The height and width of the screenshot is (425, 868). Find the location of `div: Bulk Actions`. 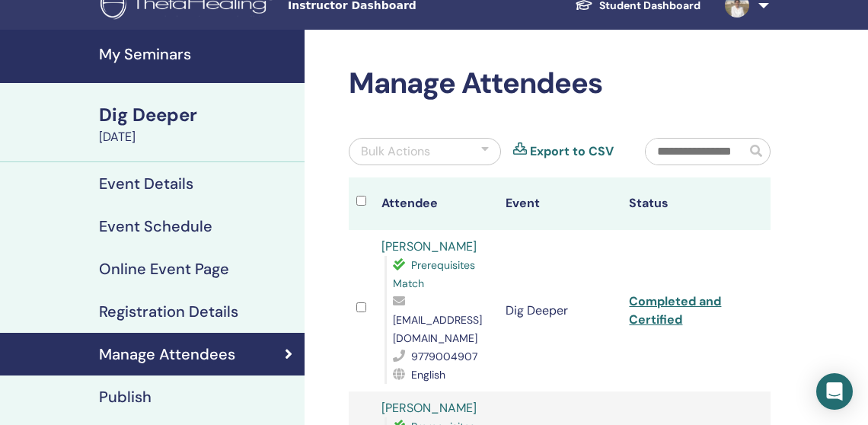

div: Bulk Actions is located at coordinates (395, 152).